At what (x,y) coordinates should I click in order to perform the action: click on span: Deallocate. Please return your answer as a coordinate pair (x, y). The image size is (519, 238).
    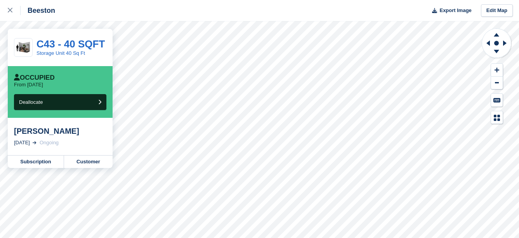
    Looking at the image, I should click on (31, 102).